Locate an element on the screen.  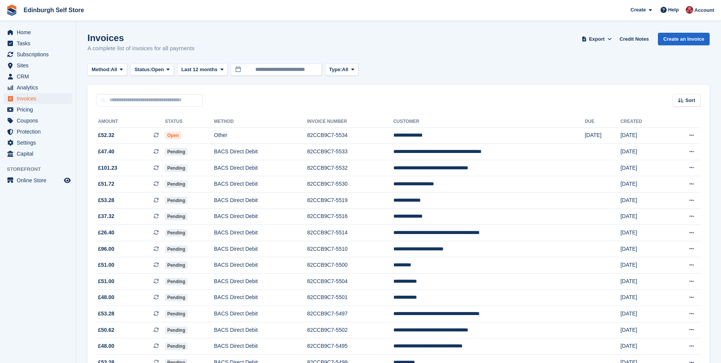
span: £37.32 is located at coordinates (106, 216).